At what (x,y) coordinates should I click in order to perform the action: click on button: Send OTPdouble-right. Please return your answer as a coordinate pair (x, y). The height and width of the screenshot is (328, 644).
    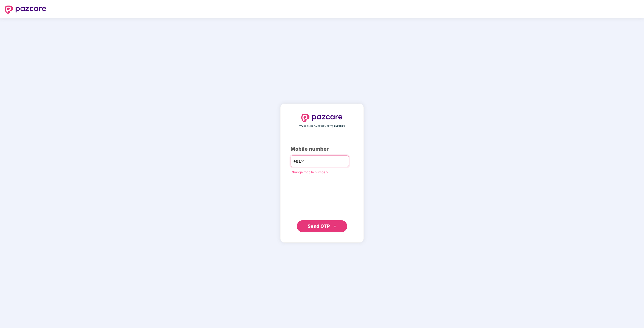
    Looking at the image, I should click on (322, 226).